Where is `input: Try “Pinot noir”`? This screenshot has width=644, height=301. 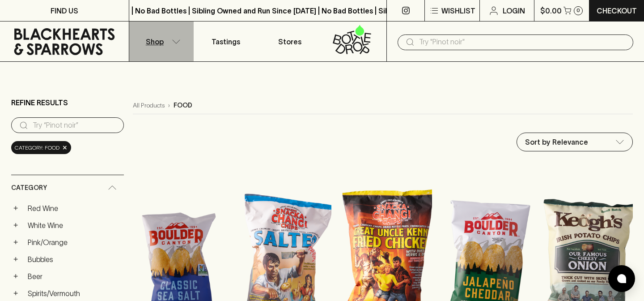 input: Try “Pinot noir” is located at coordinates (74, 126).